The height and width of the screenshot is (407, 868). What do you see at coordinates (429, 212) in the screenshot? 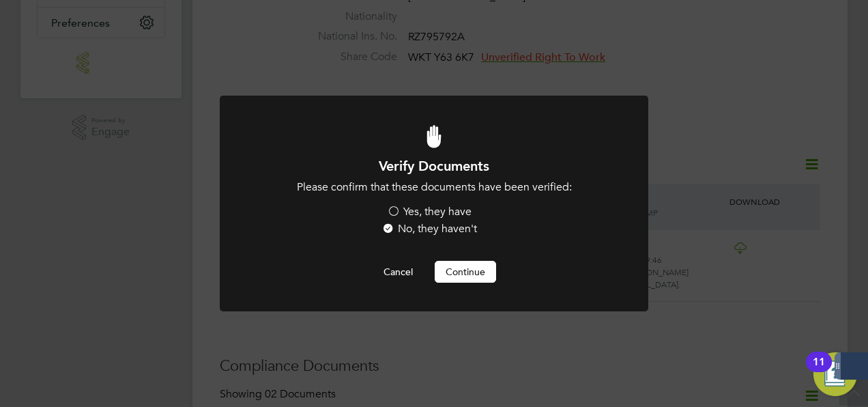
I see `label: Yes, they have` at bounding box center [429, 212].